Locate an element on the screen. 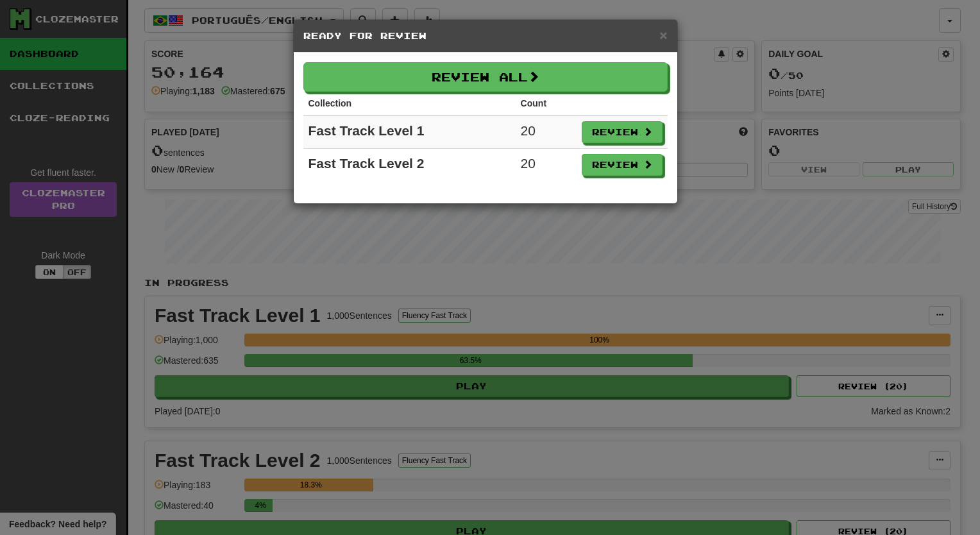 The width and height of the screenshot is (980, 535). td: Fast Track Level 1 is located at coordinates (409, 132).